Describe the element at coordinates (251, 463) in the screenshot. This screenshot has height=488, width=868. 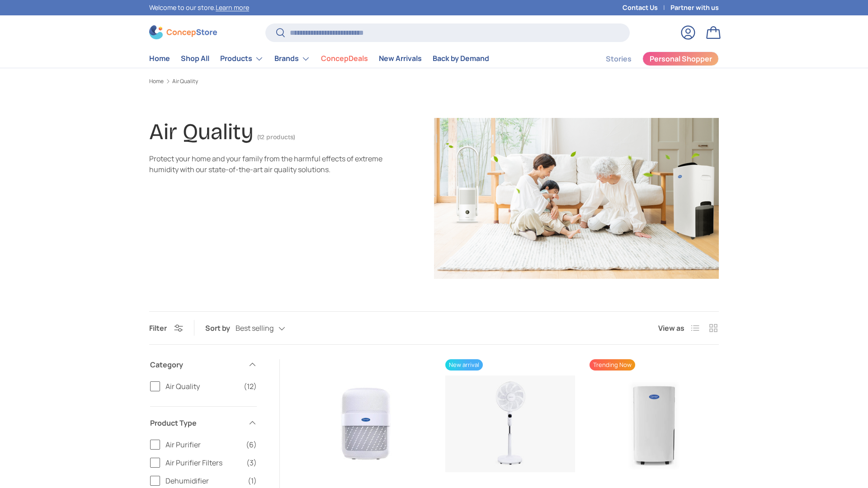
I see `span: (3)` at that location.